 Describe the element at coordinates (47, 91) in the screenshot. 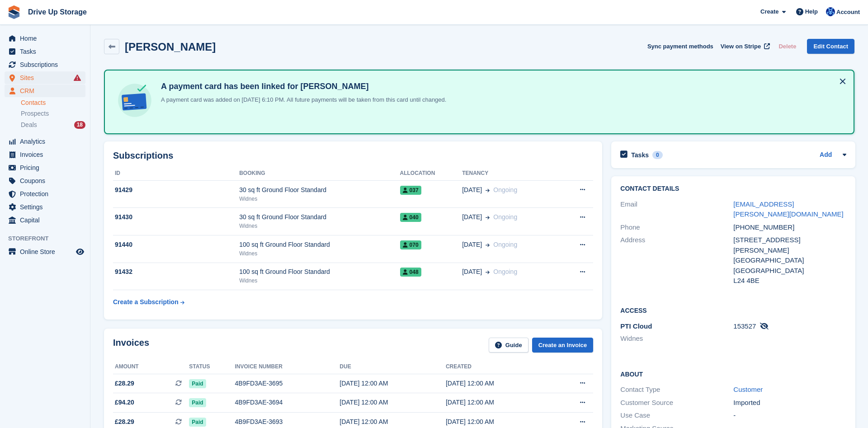

I see `span: CRM` at that location.